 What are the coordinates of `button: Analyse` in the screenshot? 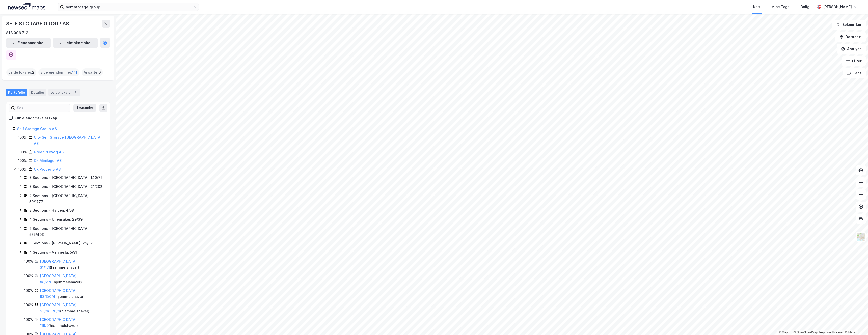 It's located at (851, 49).